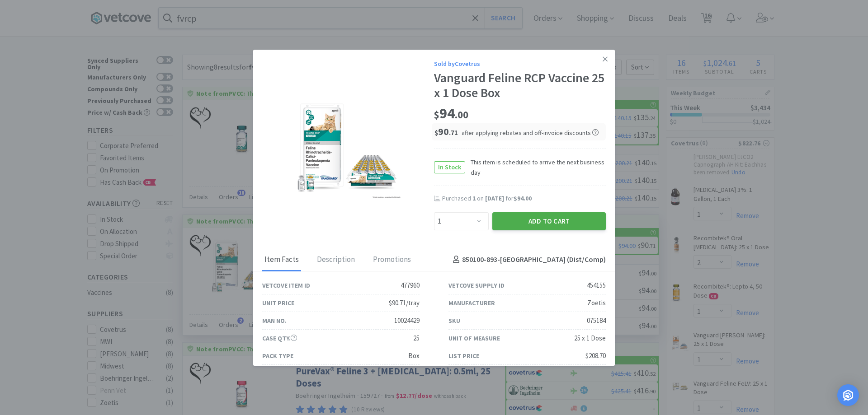  Describe the element at coordinates (520, 85) in the screenshot. I see `div: Vanguard Feline RCP Vaccine 25 x 1 Dose Box` at that location.